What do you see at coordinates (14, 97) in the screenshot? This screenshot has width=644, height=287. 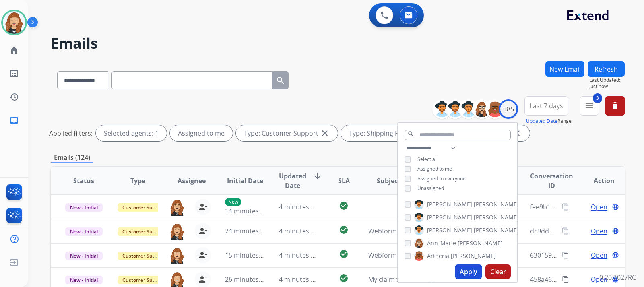 I see `mat-icon: history` at bounding box center [14, 97].